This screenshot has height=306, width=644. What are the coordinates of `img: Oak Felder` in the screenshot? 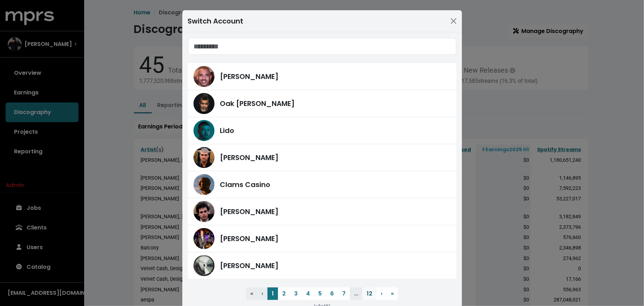 It's located at (204, 103).